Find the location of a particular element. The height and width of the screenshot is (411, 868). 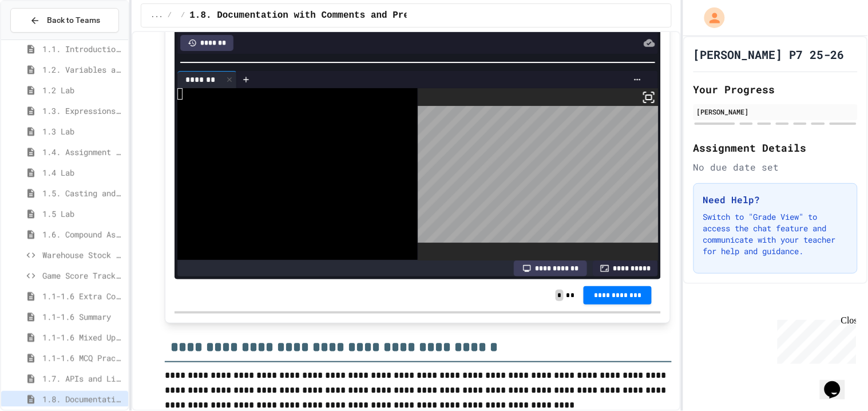

h2: Your Progress is located at coordinates (775, 90).